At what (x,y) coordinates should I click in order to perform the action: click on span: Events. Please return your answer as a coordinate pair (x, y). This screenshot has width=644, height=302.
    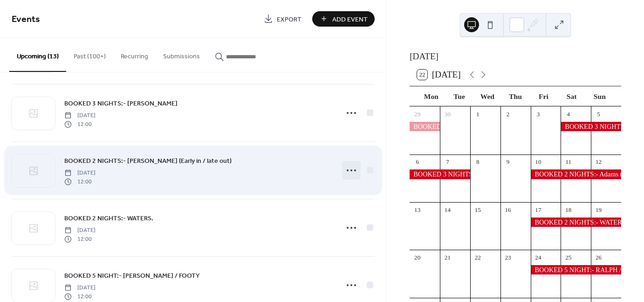
    Looking at the image, I should click on (25, 19).